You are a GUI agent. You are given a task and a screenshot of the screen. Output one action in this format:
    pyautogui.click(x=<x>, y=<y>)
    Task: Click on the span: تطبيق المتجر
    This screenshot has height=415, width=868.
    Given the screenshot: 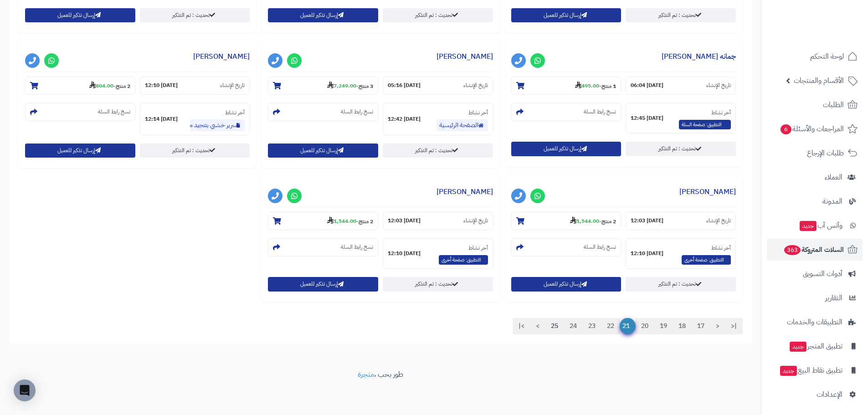 What is the action you would take?
    pyautogui.click(x=815, y=347)
    